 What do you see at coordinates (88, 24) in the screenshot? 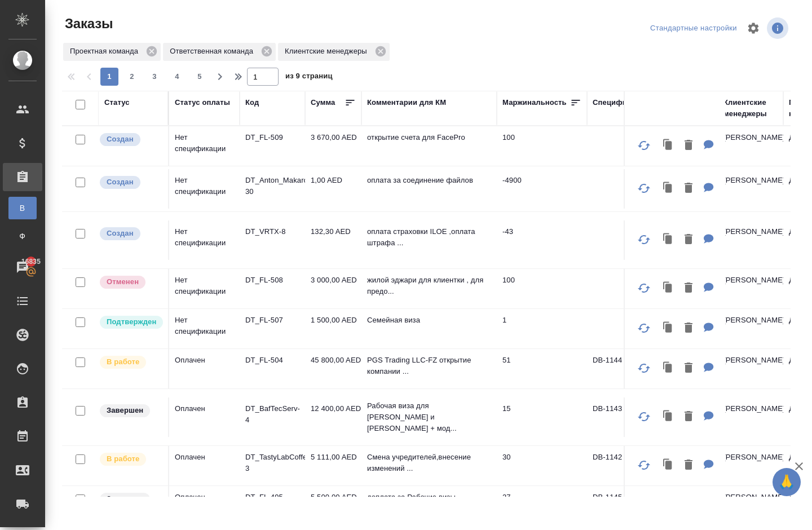
I see `span: Заказы` at bounding box center [88, 24].